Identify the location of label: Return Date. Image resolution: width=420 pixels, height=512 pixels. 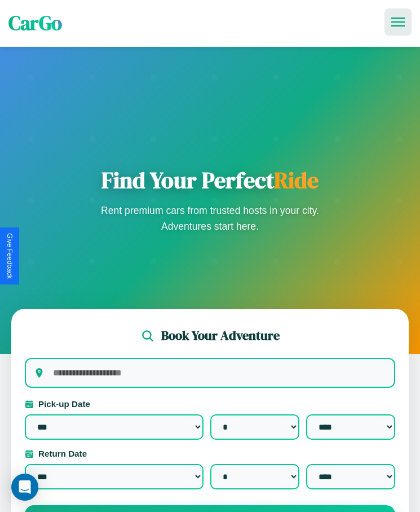
(210, 453).